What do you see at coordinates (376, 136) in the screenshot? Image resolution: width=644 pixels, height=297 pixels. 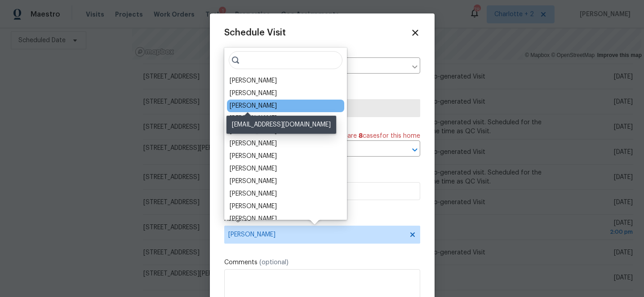 I see `span: There are case s for this home` at bounding box center [376, 136].